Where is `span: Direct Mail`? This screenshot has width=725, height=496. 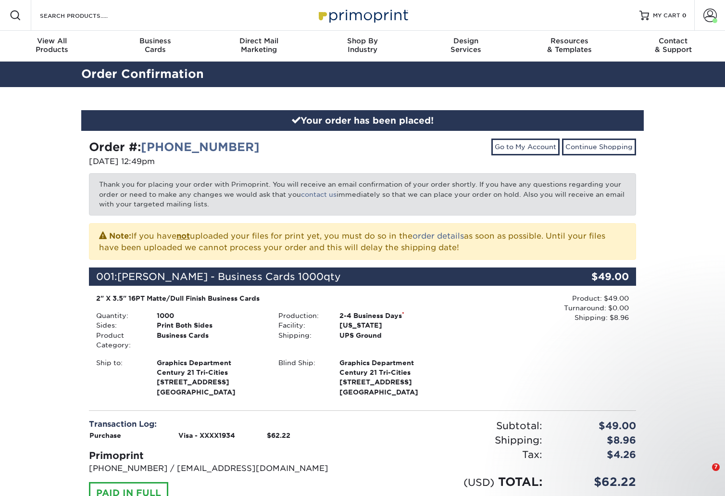 span: Direct Mail is located at coordinates (259, 41).